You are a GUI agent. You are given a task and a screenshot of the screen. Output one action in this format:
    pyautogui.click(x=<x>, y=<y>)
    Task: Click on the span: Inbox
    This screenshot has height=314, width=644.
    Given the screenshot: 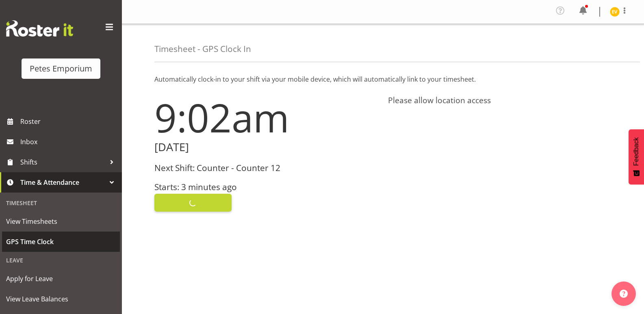 What is the action you would take?
    pyautogui.click(x=69, y=142)
    